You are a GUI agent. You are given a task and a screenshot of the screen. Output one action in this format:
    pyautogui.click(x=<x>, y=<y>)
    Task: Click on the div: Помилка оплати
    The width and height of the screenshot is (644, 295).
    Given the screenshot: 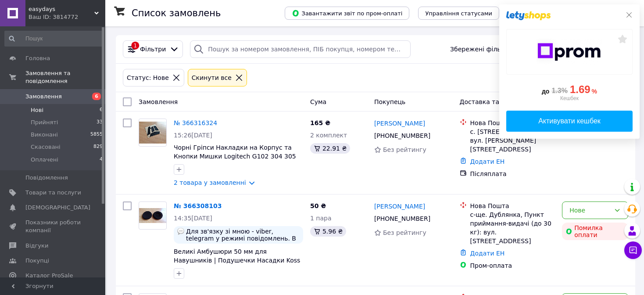 What is the action you would take?
    pyautogui.click(x=595, y=231)
    